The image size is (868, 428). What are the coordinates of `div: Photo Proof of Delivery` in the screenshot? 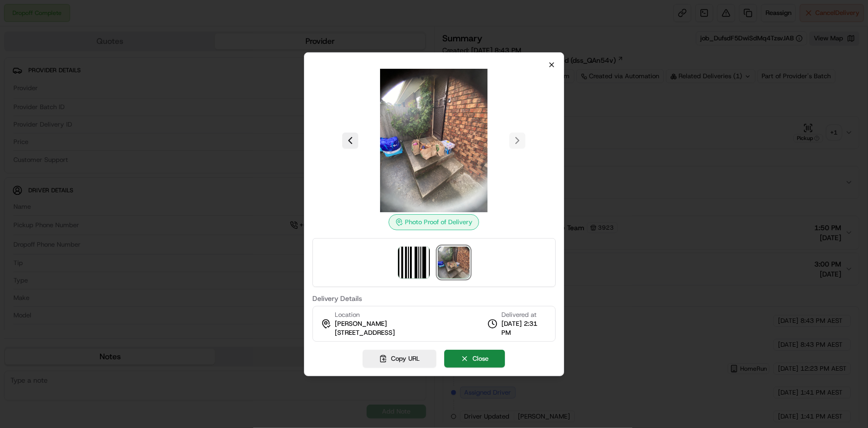 It's located at (434, 222).